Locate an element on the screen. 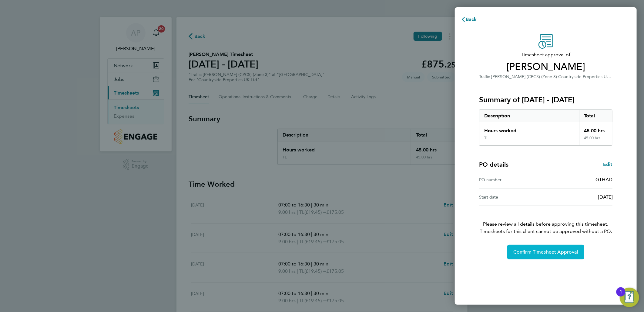  h4: PO details is located at coordinates (494, 164).